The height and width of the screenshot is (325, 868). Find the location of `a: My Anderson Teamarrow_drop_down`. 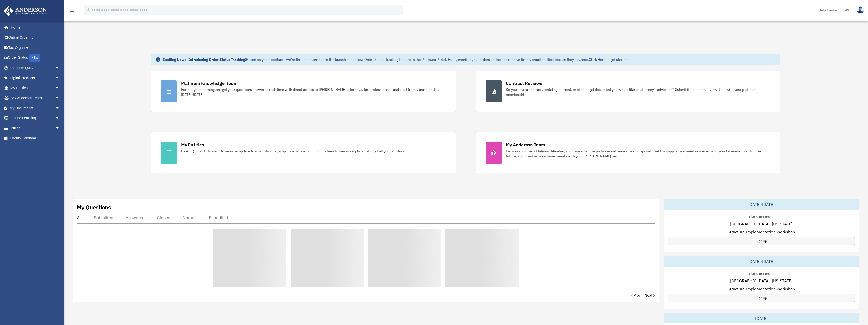

a: My Anderson Teamarrow_drop_down is located at coordinates (35, 98).